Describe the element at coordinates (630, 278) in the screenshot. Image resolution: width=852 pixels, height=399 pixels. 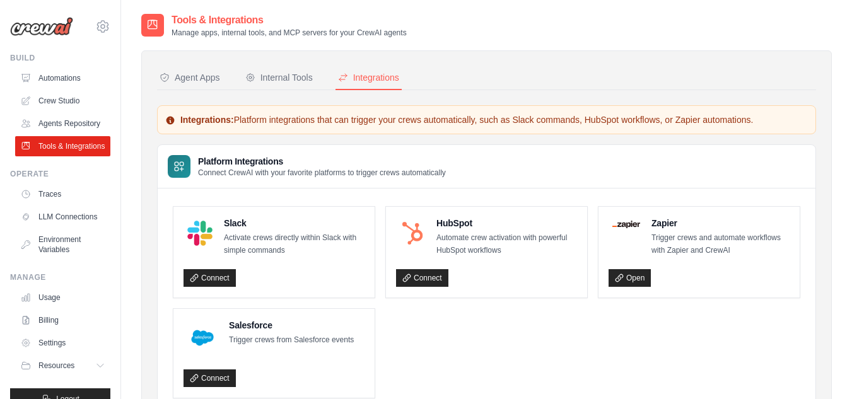
I see `a: Open` at that location.